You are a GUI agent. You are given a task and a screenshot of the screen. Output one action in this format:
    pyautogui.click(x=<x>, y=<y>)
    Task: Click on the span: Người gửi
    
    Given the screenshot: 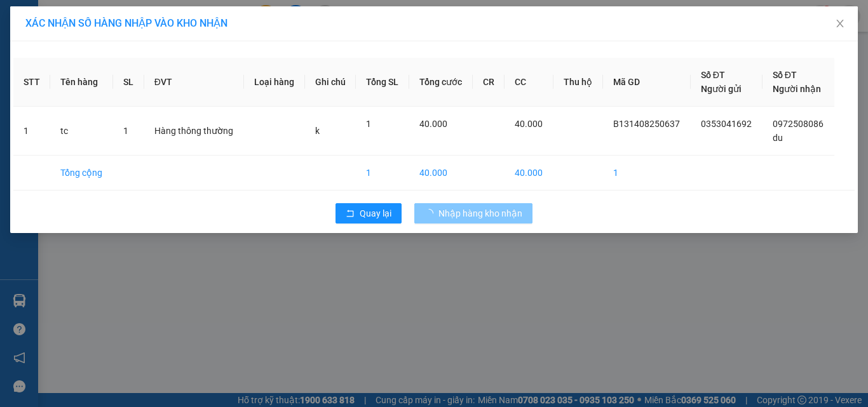 What is the action you would take?
    pyautogui.click(x=721, y=89)
    